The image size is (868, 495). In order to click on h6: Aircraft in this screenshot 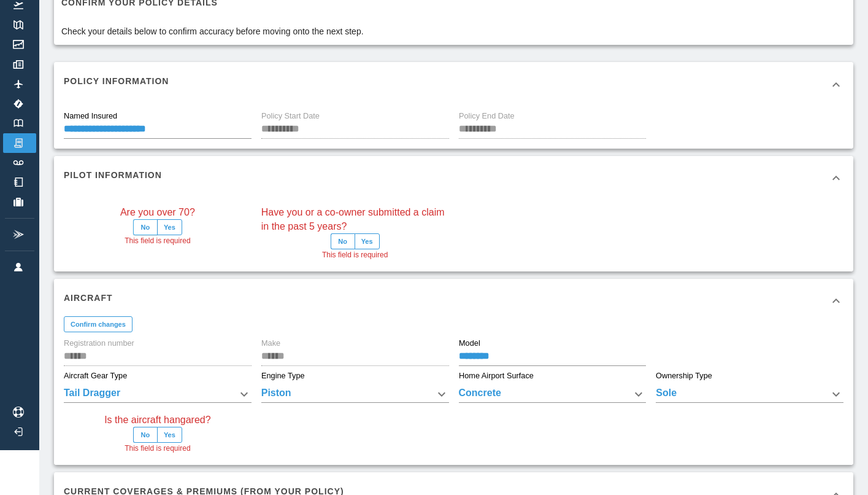, I will do `click(89, 297)`.